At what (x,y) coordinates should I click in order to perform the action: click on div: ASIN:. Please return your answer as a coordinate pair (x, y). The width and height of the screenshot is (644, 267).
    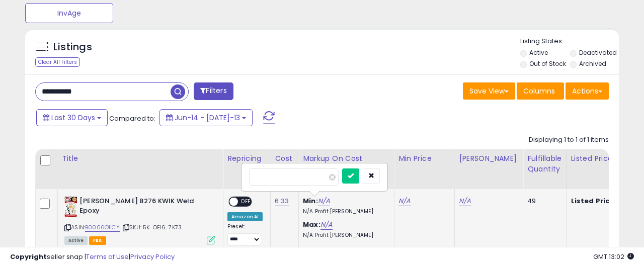
    Looking at the image, I should click on (140, 220).